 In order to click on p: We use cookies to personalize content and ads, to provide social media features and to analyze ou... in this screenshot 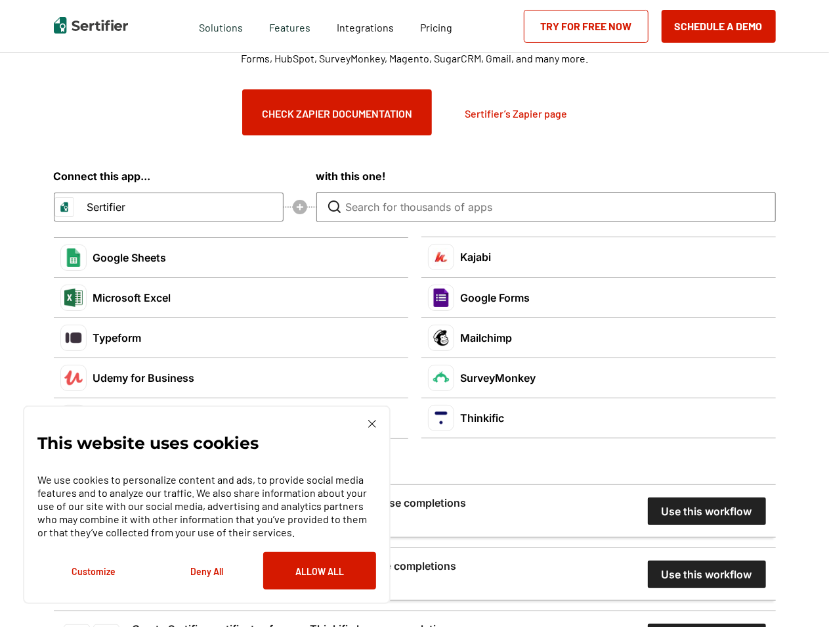, I will do `click(207, 506)`.